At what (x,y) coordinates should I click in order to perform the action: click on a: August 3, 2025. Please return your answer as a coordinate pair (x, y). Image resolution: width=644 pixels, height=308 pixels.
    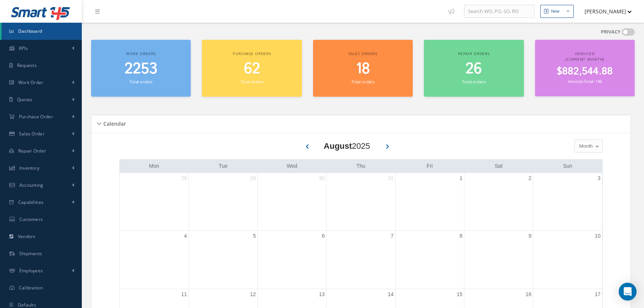
    Looking at the image, I should click on (599, 179).